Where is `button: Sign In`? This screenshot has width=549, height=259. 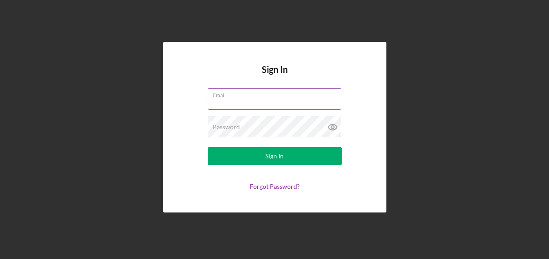
button: Sign In is located at coordinates (275, 156).